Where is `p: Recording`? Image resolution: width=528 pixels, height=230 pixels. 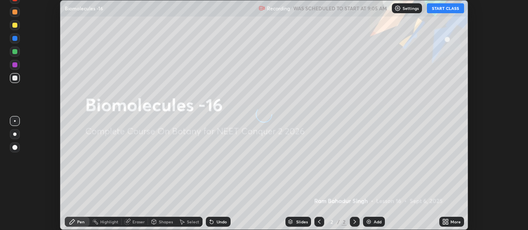 p: Recording is located at coordinates (279, 8).